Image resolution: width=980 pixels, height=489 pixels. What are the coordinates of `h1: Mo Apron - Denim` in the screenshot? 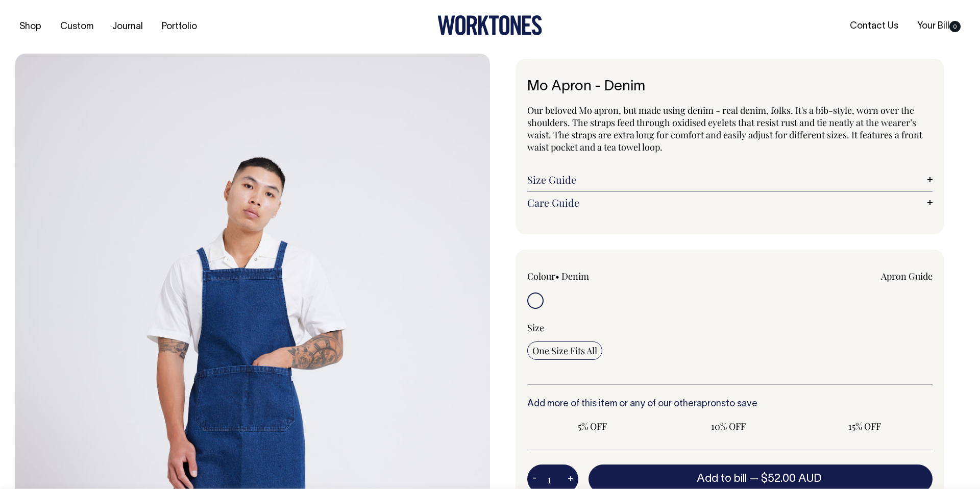 It's located at (730, 87).